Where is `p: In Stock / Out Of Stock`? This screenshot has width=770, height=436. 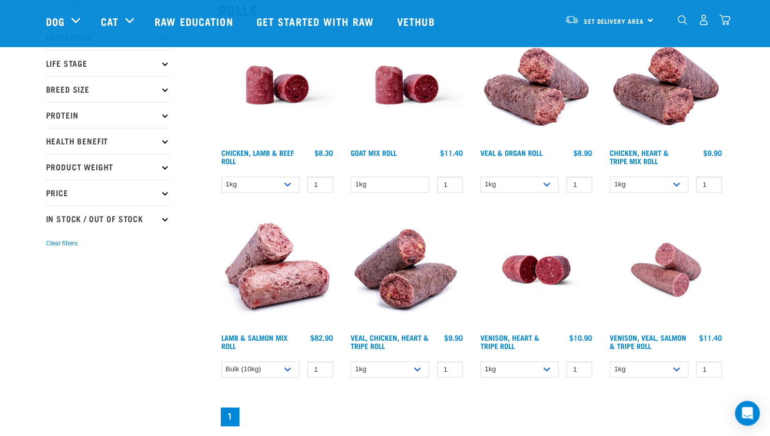 p: In Stock / Out Of Stock is located at coordinates (108, 218).